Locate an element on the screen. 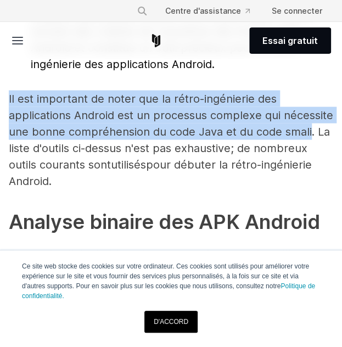 Image resolution: width=342 pixels, height=347 pixels. font: ; de nombreux outils courants sont is located at coordinates (158, 156).